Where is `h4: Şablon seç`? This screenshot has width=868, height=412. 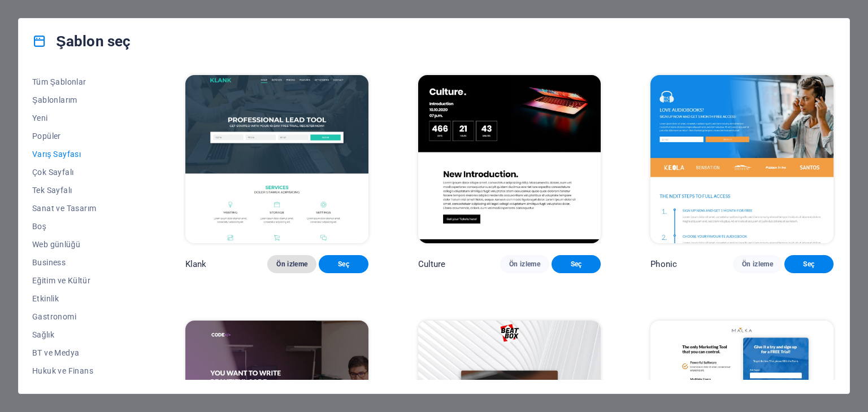
h4: Şablon seç is located at coordinates (81, 41).